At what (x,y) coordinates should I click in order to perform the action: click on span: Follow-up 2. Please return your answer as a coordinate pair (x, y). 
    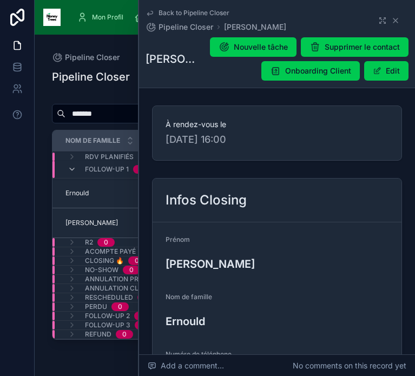
    Looking at the image, I should click on (107, 316).